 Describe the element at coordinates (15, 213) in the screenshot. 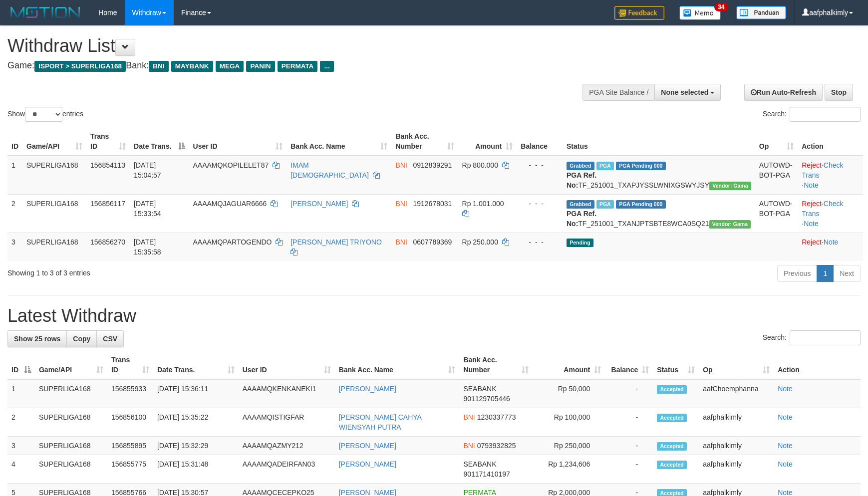

I see `td: 2` at that location.